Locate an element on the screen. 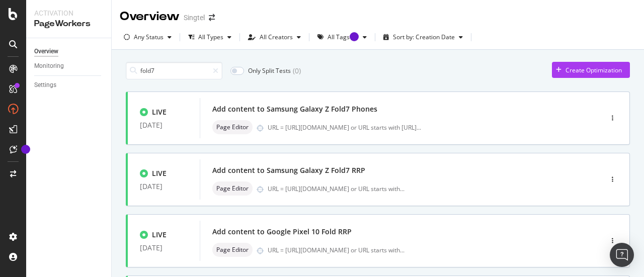 The image size is (644, 277). button: All Creators is located at coordinates (274, 37).